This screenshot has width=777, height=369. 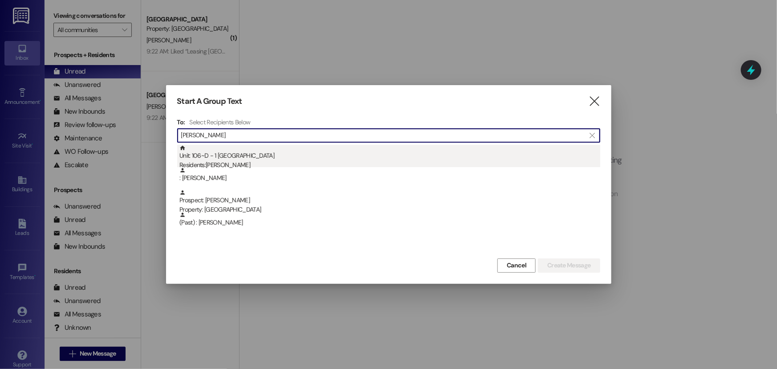 What do you see at coordinates (568, 265) in the screenshot?
I see `span: Create Message` at bounding box center [568, 265].